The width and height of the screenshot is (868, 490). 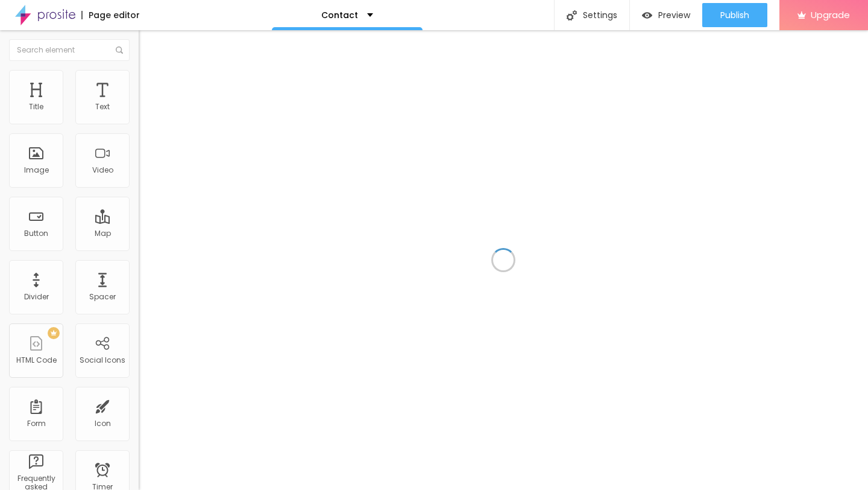 What do you see at coordinates (735, 15) in the screenshot?
I see `button: Publish` at bounding box center [735, 15].